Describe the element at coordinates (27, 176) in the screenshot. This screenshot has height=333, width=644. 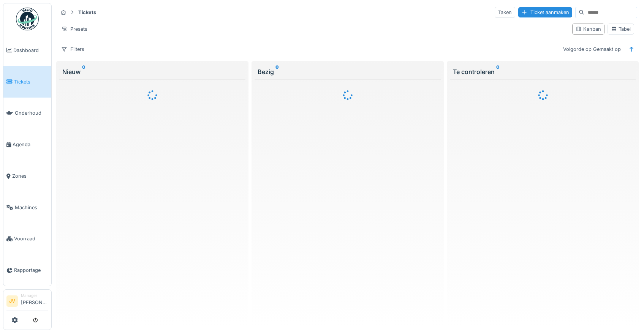
I see `a: Zones` at that location.